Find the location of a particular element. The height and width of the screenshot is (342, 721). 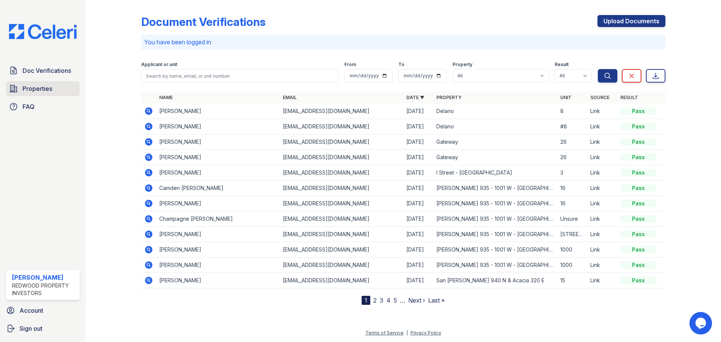

div: Redwood Property Investors is located at coordinates (44, 289).